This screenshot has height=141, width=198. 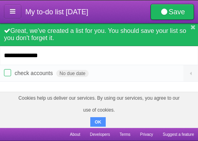 What do you see at coordinates (8, 73) in the screenshot?
I see `label: Done` at bounding box center [8, 73].